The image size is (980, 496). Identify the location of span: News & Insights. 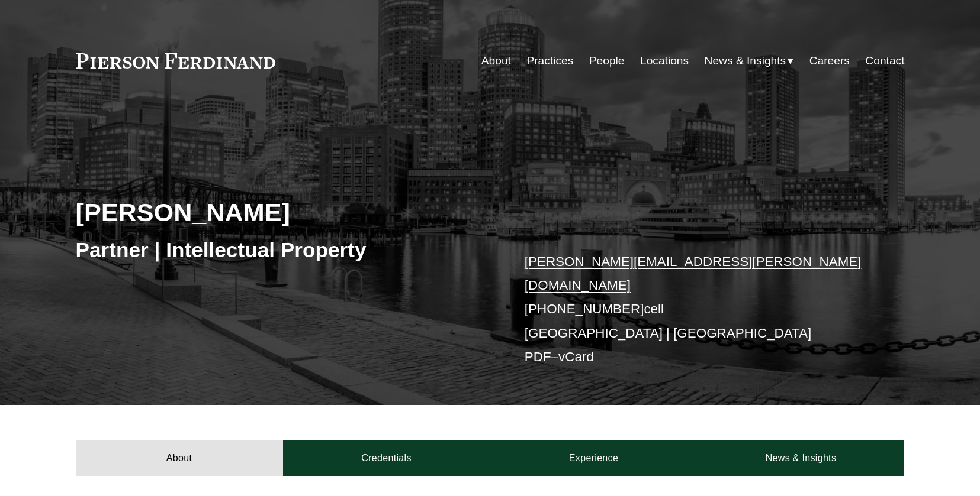
(746, 61).